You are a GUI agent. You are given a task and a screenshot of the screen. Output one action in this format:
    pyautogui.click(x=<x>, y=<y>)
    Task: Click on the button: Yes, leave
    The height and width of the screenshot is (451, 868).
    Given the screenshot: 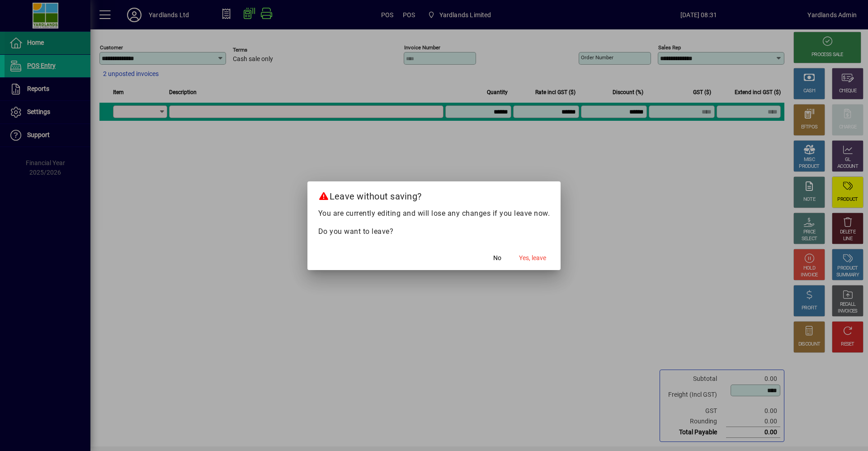 What is the action you would take?
    pyautogui.click(x=532, y=258)
    